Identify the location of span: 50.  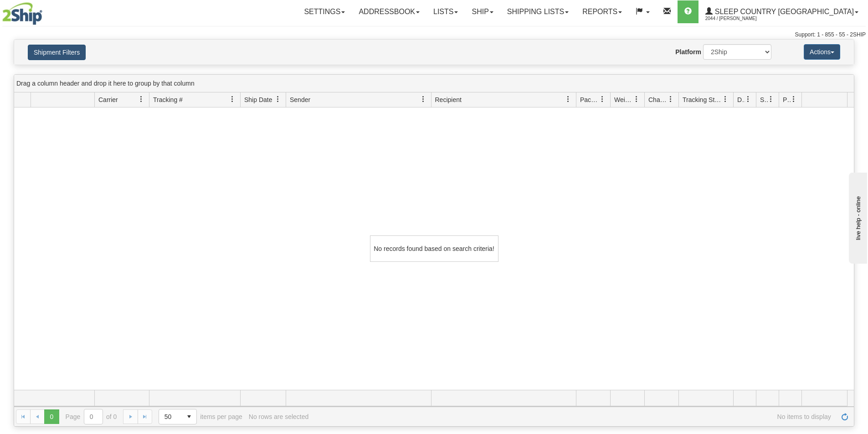
(170, 417).